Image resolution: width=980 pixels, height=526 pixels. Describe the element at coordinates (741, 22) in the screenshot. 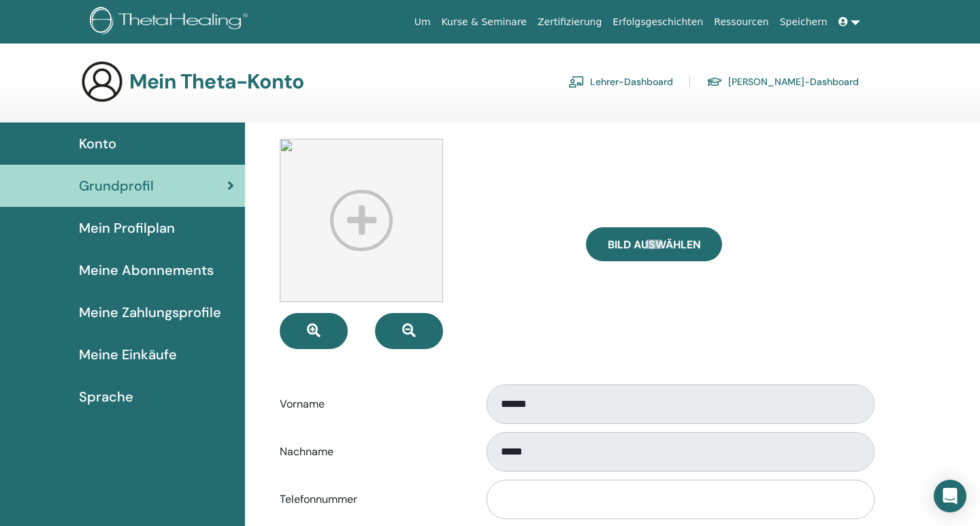

I see `a: Ressourcen` at that location.